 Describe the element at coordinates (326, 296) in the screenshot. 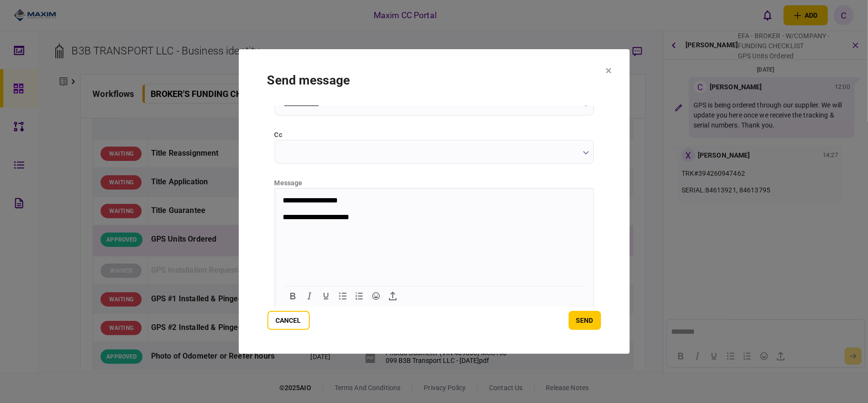

I see `button: Underline` at that location.